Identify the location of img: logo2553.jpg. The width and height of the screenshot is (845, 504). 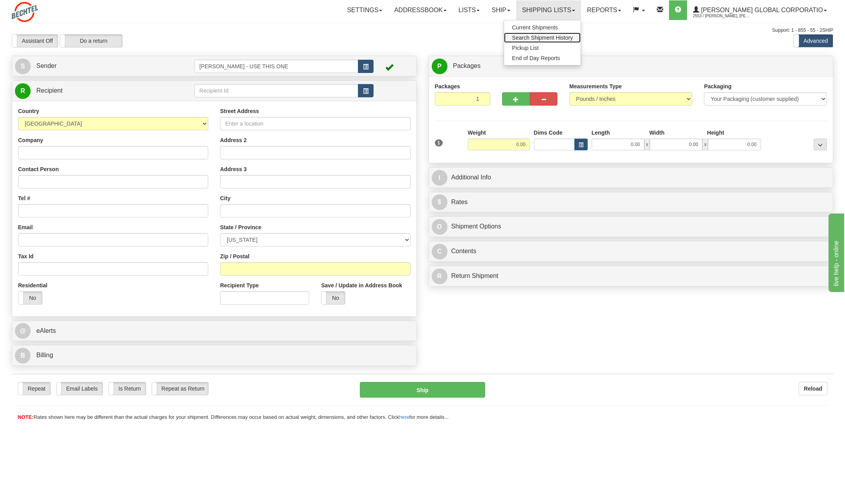
(25, 12).